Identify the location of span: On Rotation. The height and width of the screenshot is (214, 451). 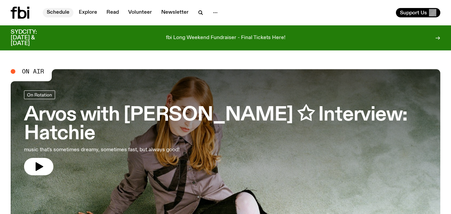
(39, 95).